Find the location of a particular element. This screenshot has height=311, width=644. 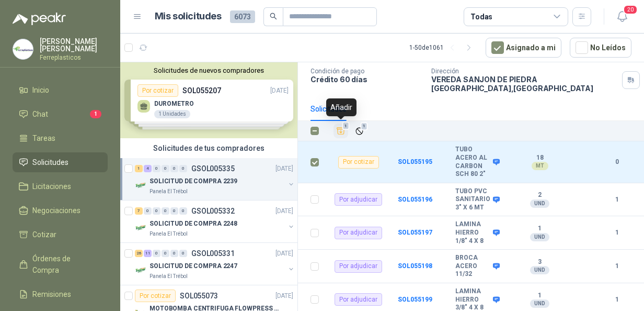

div: 26 is located at coordinates (139, 253).